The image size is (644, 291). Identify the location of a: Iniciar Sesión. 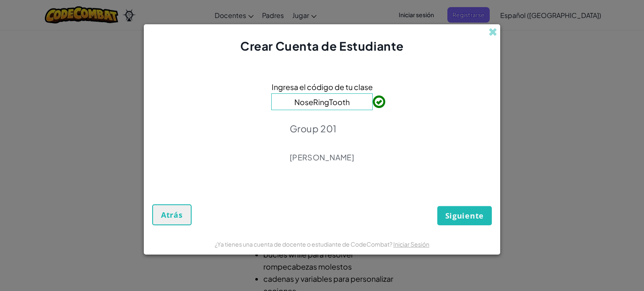
(411, 244).